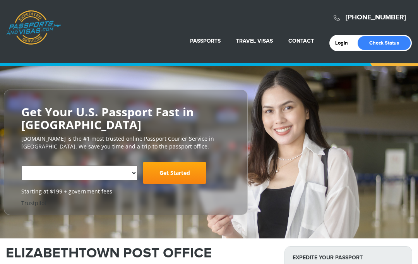 The height and width of the screenshot is (264, 418). Describe the element at coordinates (175, 173) in the screenshot. I see `a: Get Started` at that location.